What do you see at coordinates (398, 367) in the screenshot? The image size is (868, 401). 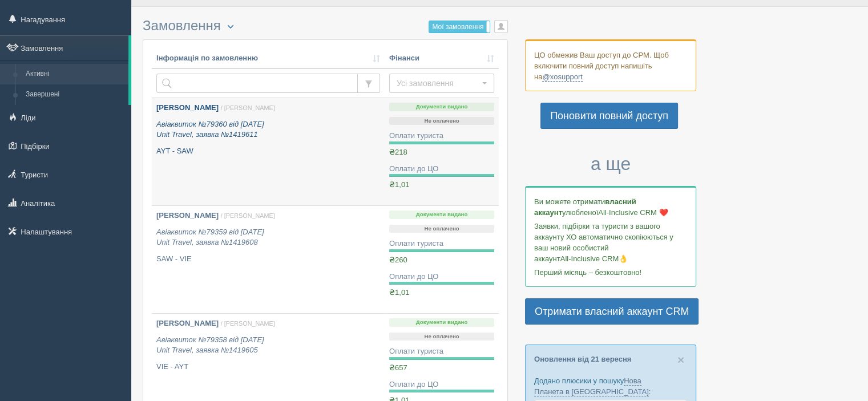 I see `span: ₴657` at bounding box center [398, 367].